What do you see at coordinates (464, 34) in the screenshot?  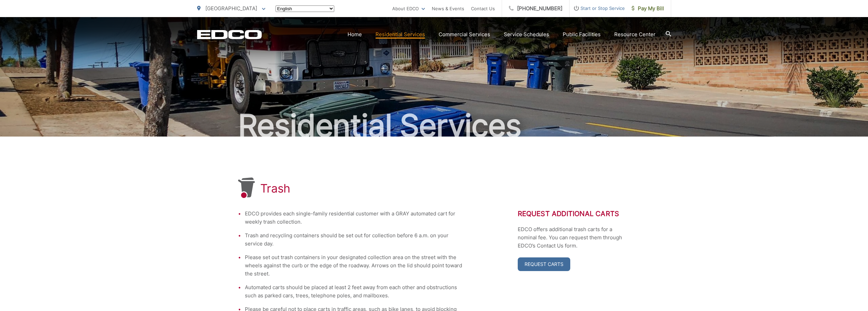 I see `a: Commercial Services` at bounding box center [464, 34].